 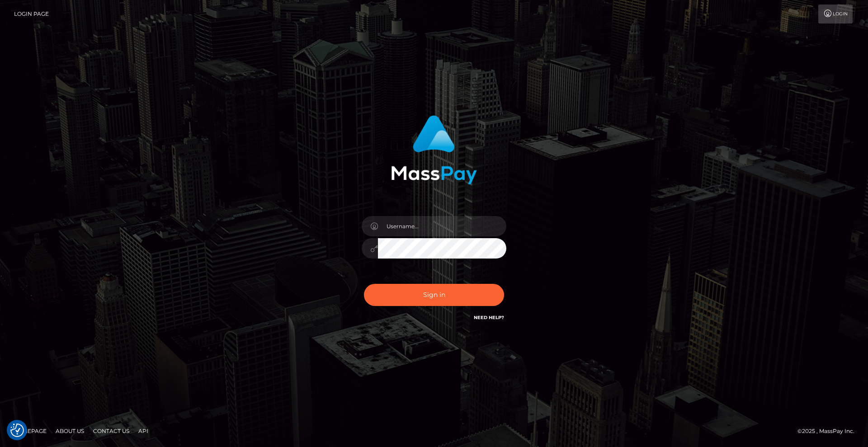 I want to click on a: About Us, so click(x=70, y=431).